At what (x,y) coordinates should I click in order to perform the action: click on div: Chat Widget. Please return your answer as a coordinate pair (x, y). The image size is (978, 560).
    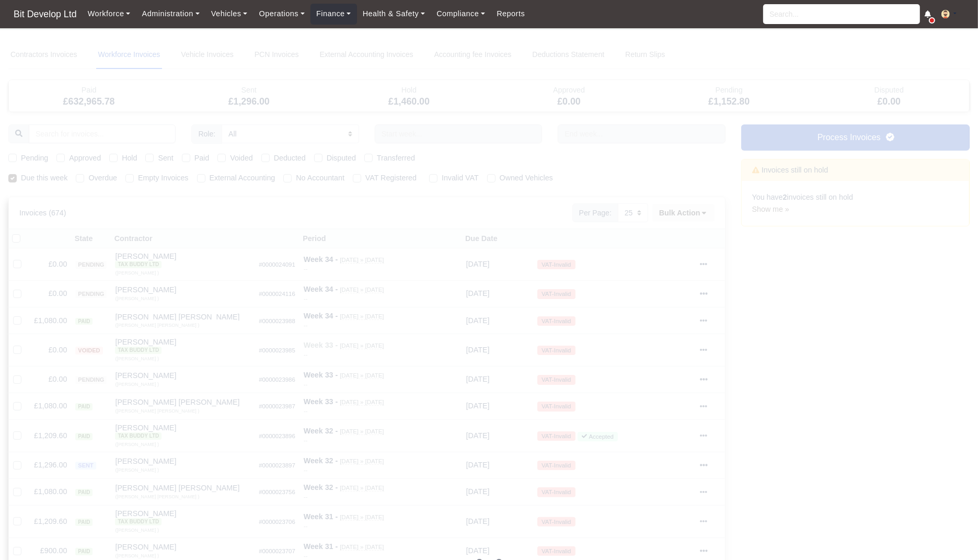
    Looking at the image, I should click on (952, 535).